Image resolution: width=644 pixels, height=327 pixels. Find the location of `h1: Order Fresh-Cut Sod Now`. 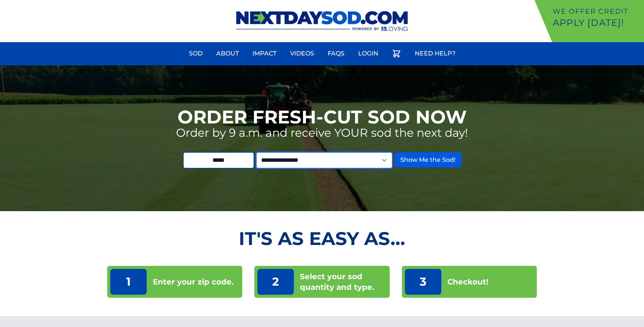

h1: Order Fresh-Cut Sod Now is located at coordinates (322, 117).